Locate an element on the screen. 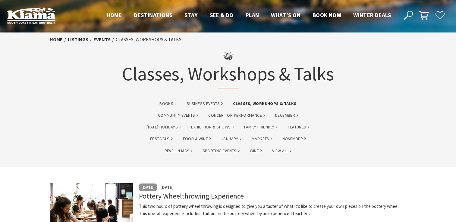 This screenshot has height=222, width=456. nav: Main Menu is located at coordinates (249, 15).